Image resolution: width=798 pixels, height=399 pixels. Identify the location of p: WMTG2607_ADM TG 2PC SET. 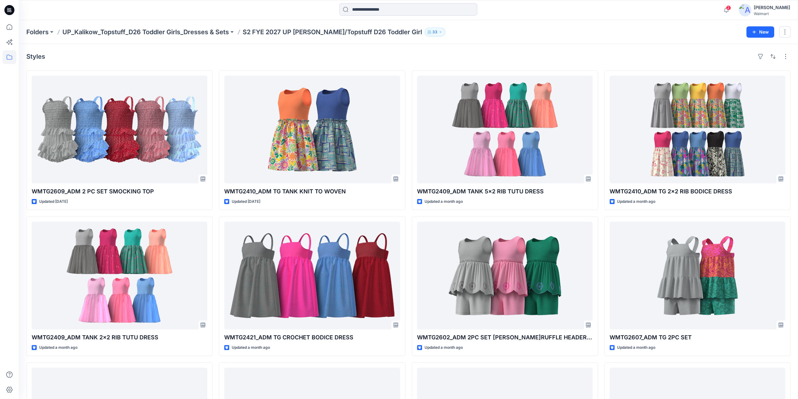
(698, 337).